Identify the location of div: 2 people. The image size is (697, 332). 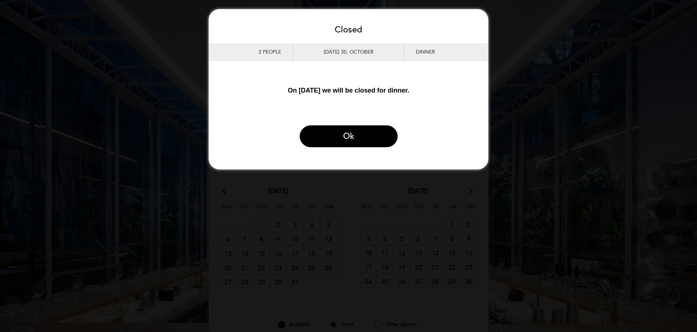
(255, 52).